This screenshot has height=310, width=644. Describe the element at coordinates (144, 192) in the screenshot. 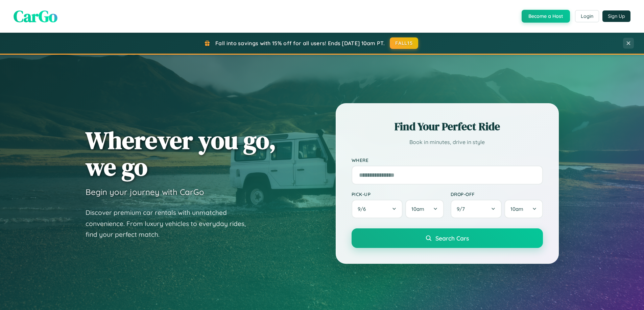

I see `h3: Begin your journey with CarGo` at that location.